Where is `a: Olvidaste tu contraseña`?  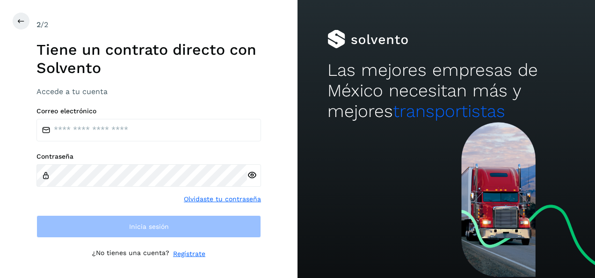
a: Olvidaste tu contraseña is located at coordinates (222, 199).